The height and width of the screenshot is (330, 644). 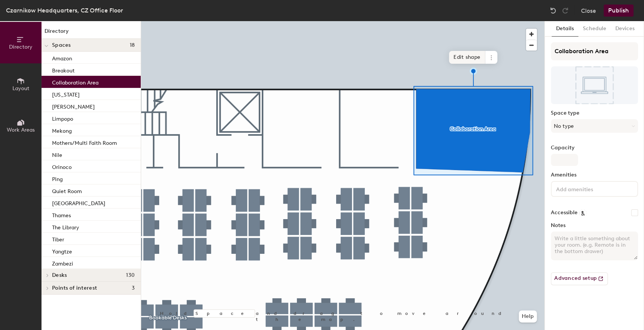 I want to click on label: Capacity, so click(x=594, y=148).